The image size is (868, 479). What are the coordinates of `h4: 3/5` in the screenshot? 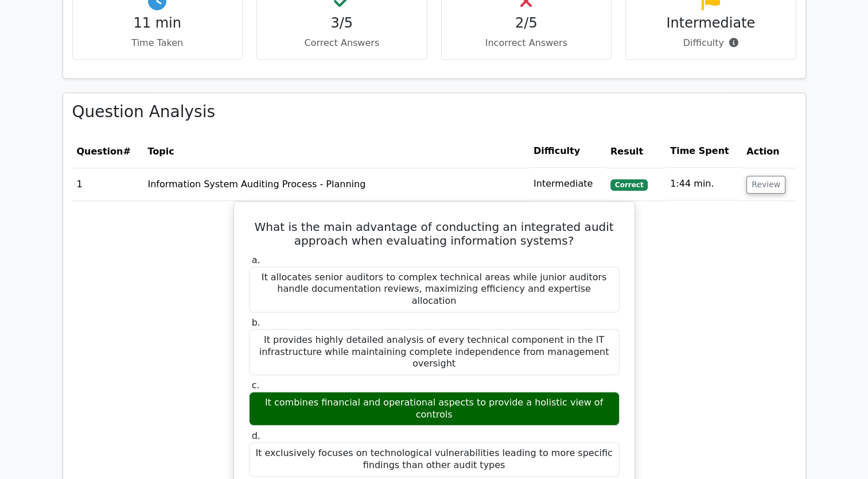 It's located at (342, 23).